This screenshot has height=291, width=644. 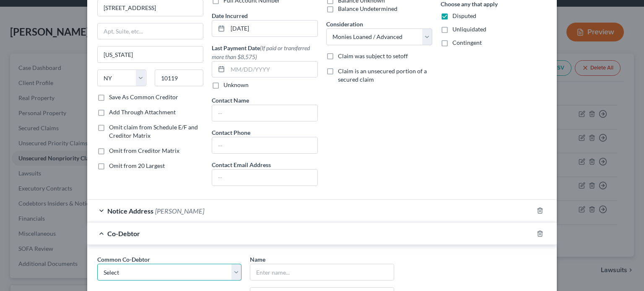 What do you see at coordinates (236, 85) in the screenshot?
I see `label: Unknown` at bounding box center [236, 85].